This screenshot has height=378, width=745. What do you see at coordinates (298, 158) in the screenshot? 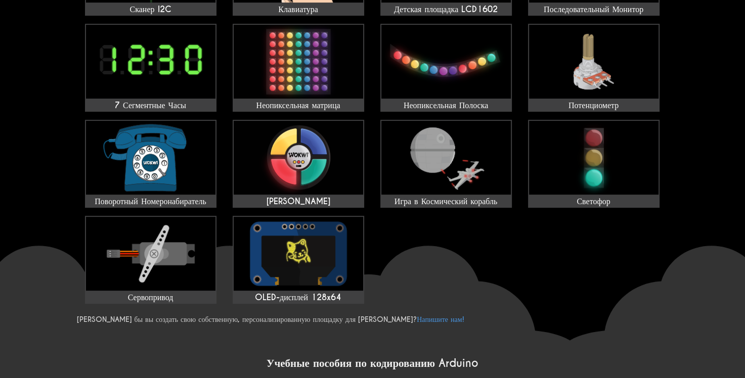
I see `img: Саймон Гейм` at bounding box center [298, 158].